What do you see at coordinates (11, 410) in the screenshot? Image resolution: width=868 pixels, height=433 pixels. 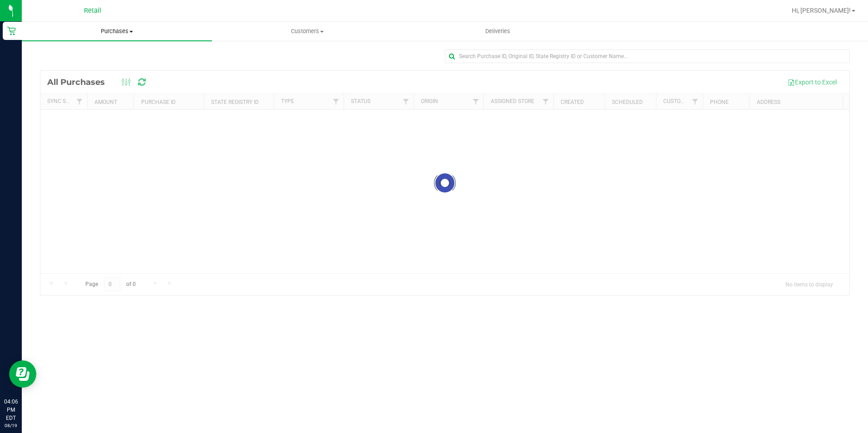 I see `p: 04:06 PM EDT` at bounding box center [11, 410].